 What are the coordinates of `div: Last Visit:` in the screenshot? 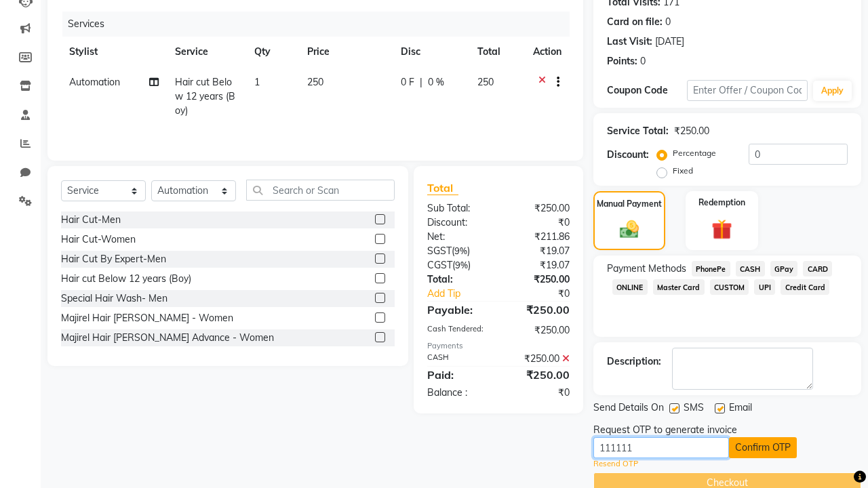 It's located at (629, 41).